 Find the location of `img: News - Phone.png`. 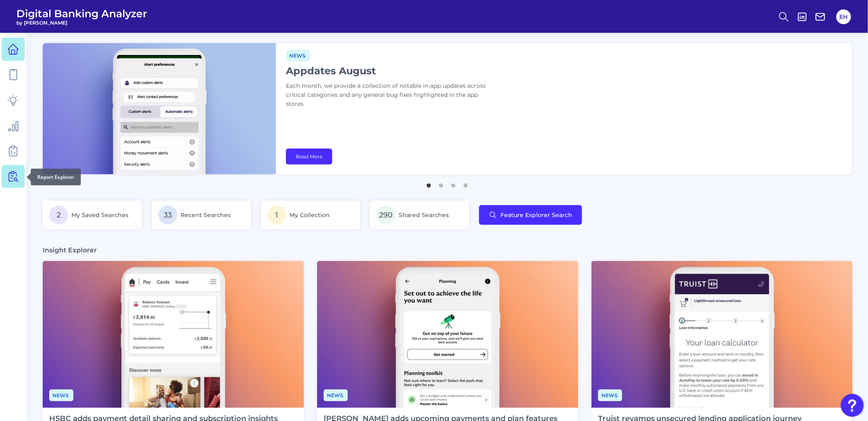

img: News - Phone.png is located at coordinates (173, 334).